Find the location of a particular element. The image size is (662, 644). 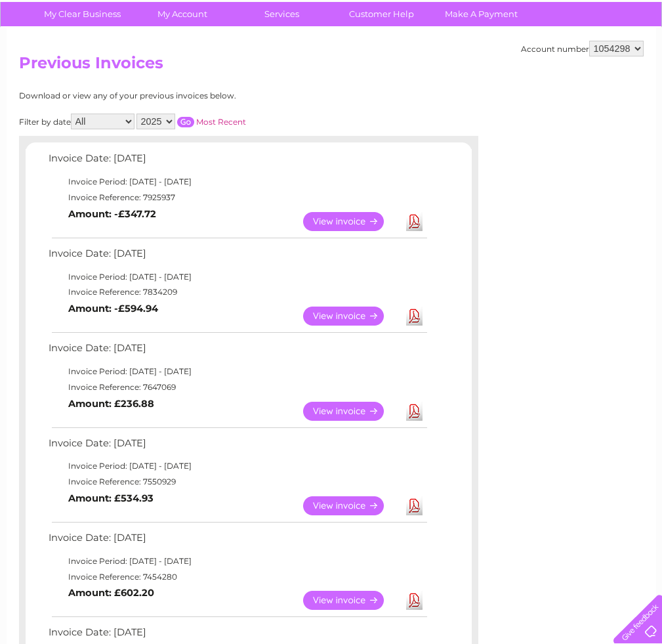

div: Filter by date is located at coordinates (191, 121).